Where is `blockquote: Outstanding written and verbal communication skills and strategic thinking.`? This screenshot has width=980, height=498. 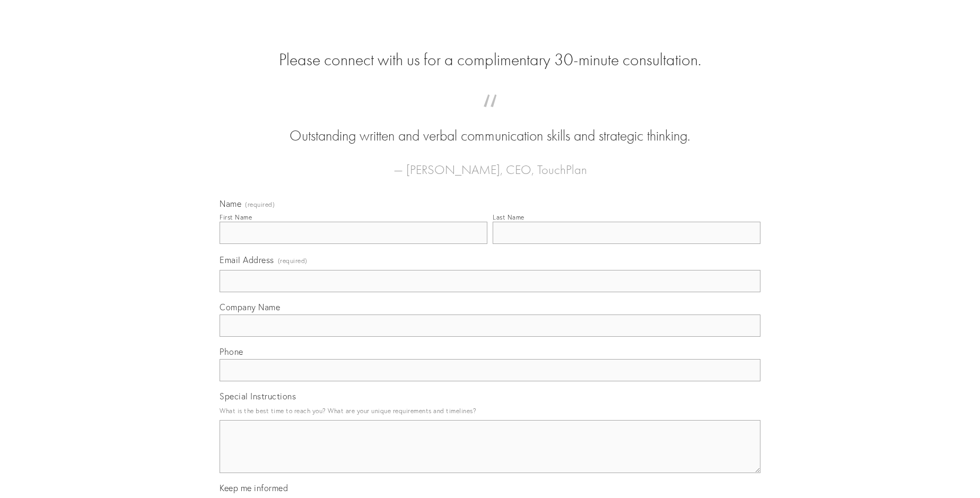 blockquote: Outstanding written and verbal communication skills and strategic thinking. is located at coordinates (490, 126).